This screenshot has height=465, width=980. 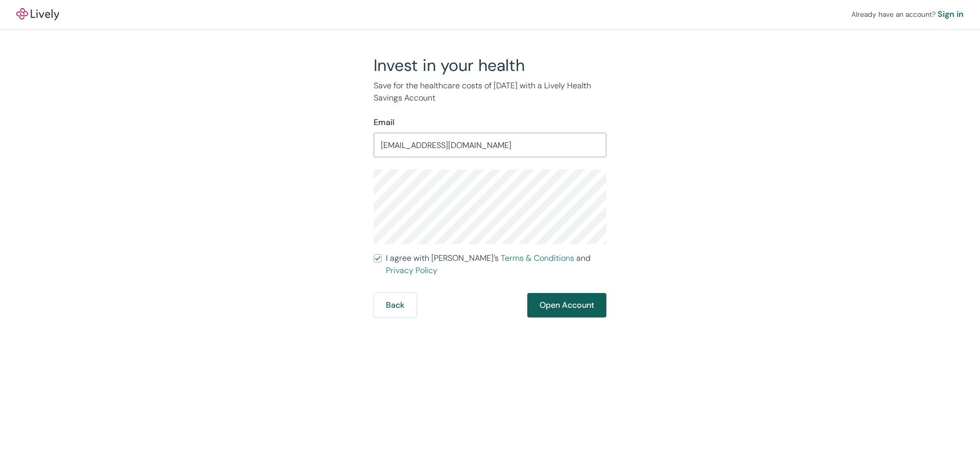 I want to click on a: Sign in, so click(x=950, y=14).